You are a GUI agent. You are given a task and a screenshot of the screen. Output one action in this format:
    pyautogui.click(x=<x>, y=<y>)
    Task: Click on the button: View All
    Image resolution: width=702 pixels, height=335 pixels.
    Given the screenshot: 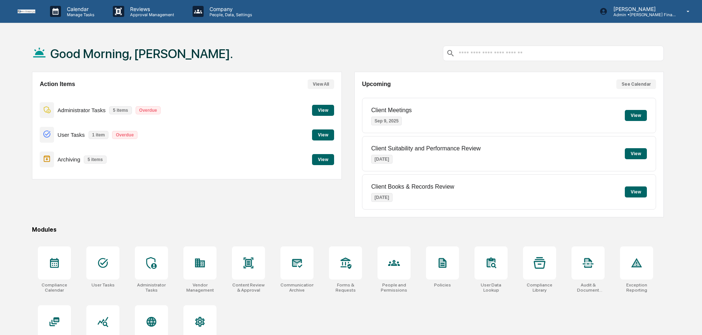 What is the action you would take?
    pyautogui.click(x=321, y=84)
    